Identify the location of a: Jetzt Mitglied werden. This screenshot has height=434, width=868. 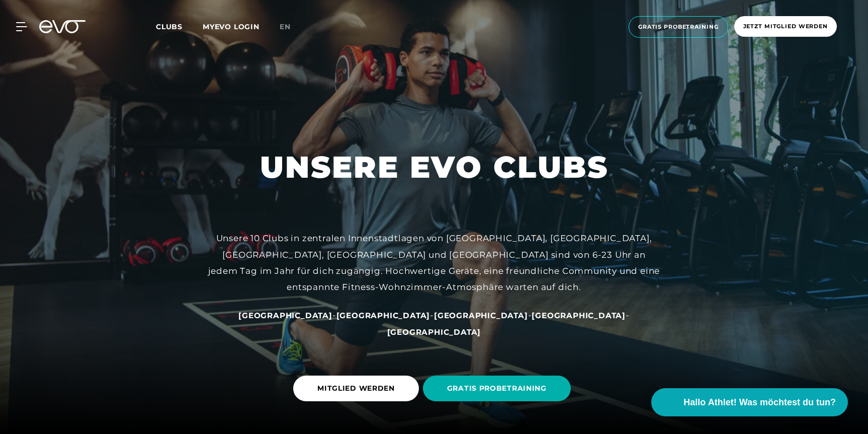
(785, 27).